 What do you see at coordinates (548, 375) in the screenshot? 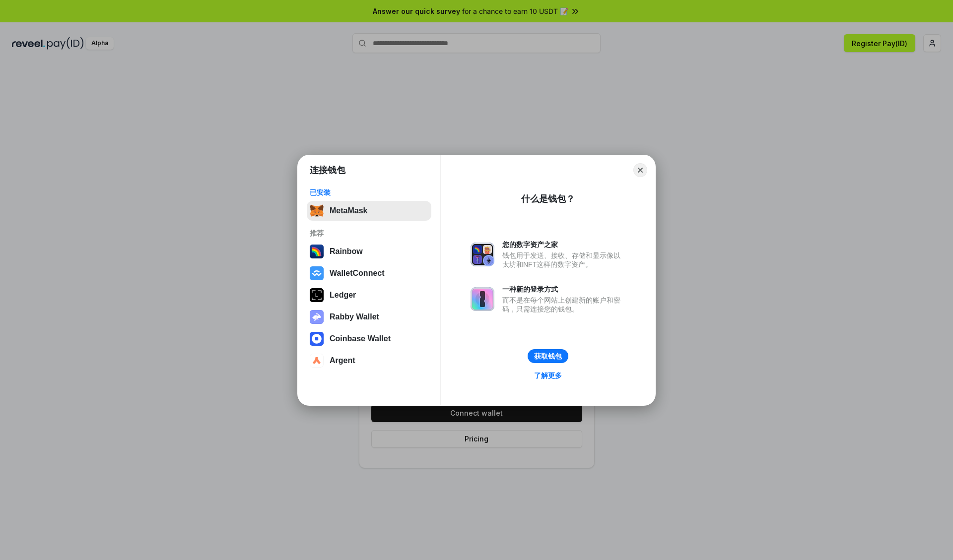
I see `a: 了解更多` at bounding box center [548, 375].